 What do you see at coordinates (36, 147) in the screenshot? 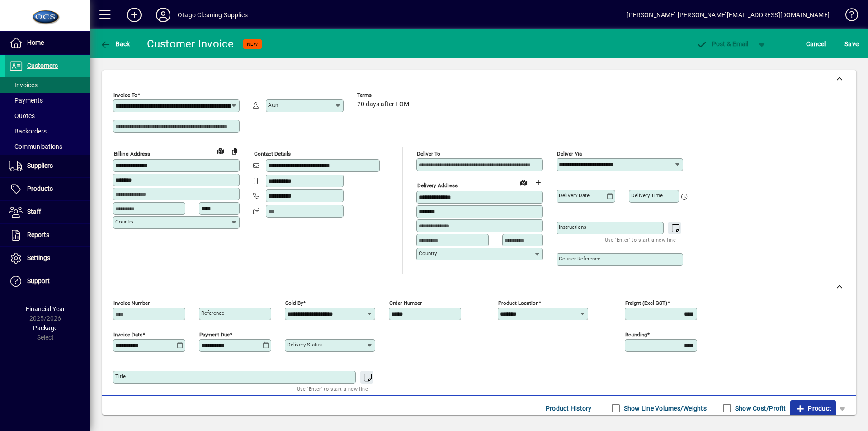
I see `span: Communications` at bounding box center [36, 147].